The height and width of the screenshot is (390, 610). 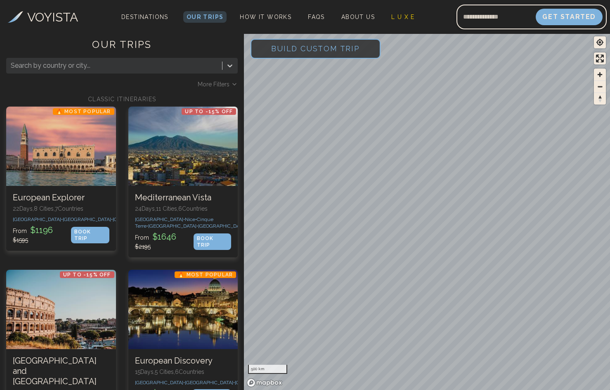 I want to click on span: $ 1196, so click(x=41, y=230).